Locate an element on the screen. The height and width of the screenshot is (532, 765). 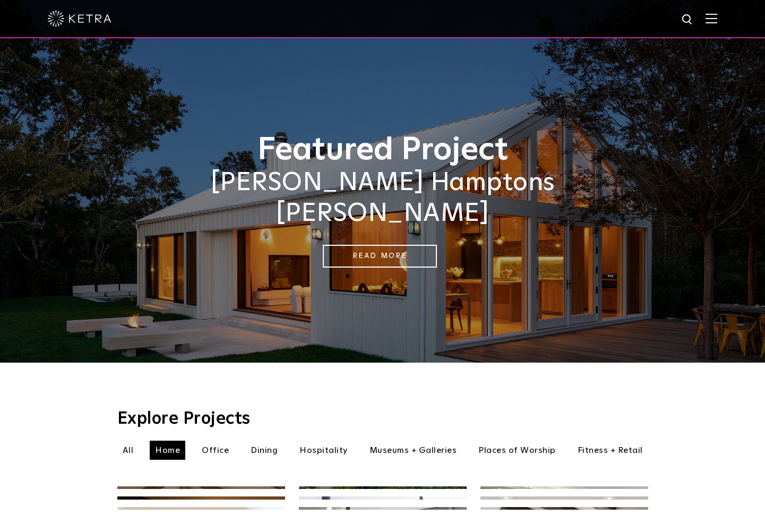
a: Read More is located at coordinates (380, 256).